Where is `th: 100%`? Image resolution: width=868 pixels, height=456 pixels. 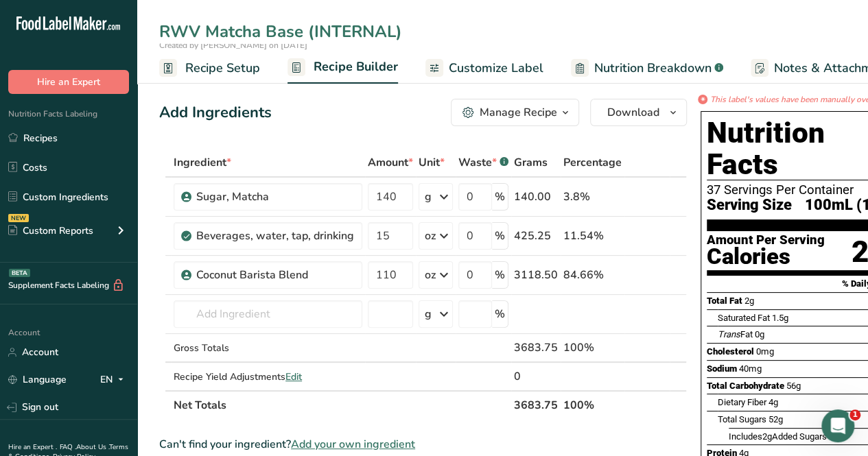 th: 100% is located at coordinates (592, 405).